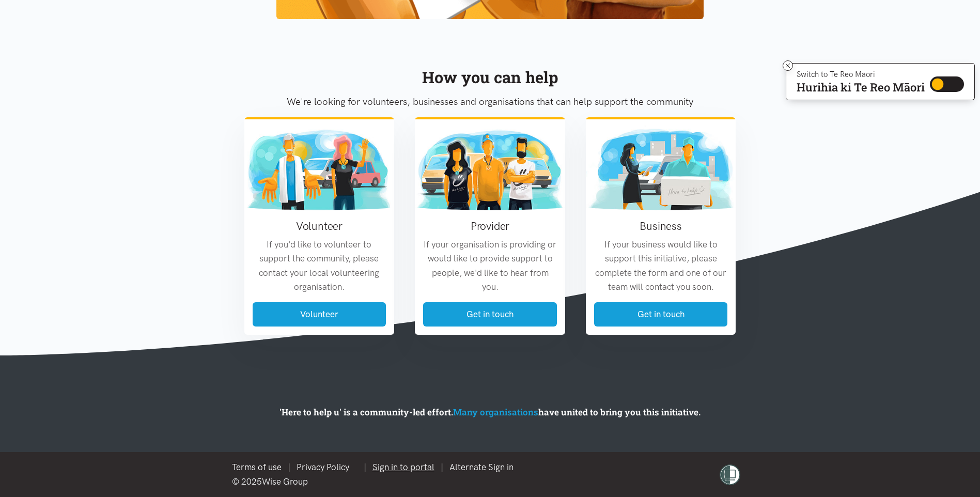 The image size is (980, 497). What do you see at coordinates (319, 314) in the screenshot?
I see `a: Volunteer` at bounding box center [319, 314].